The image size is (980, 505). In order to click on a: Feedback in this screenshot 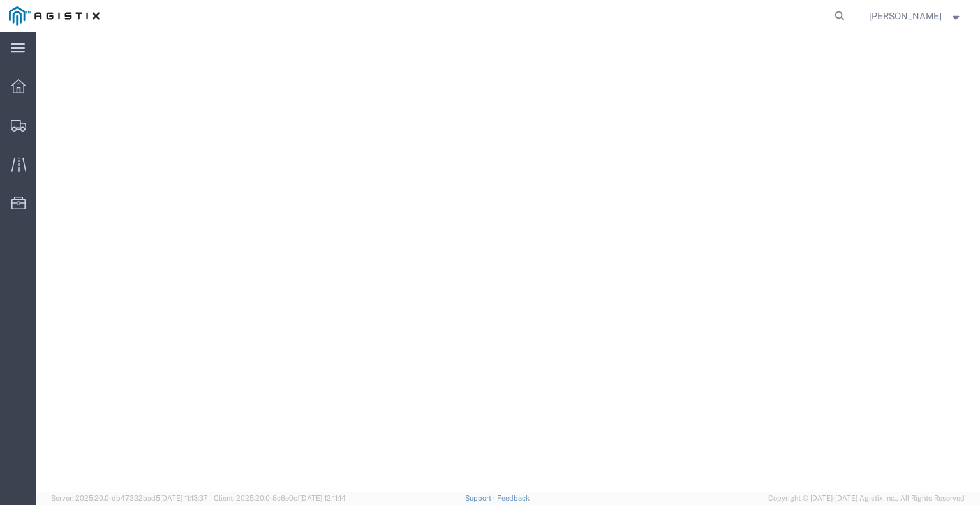, I will do `click(513, 498)`.